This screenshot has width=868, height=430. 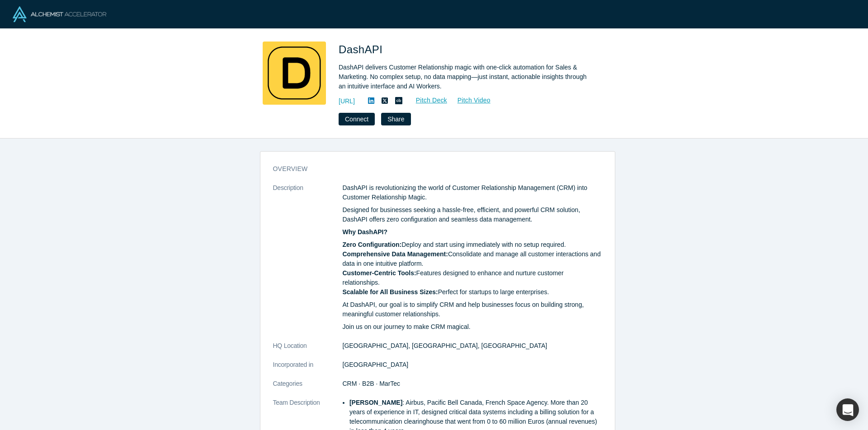 What do you see at coordinates (395, 119) in the screenshot?
I see `button: Share` at bounding box center [395, 119].